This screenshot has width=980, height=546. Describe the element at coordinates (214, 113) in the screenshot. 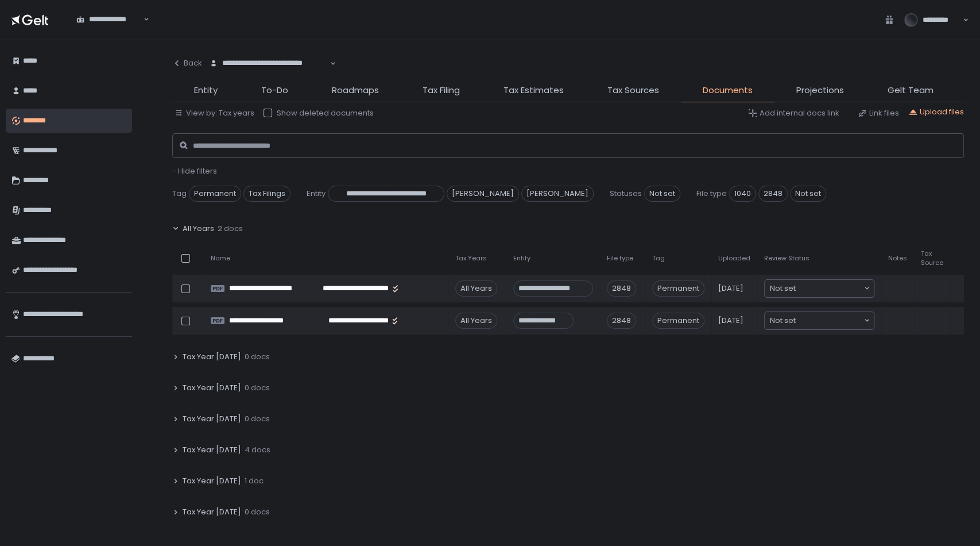

I see `button: View by: Tax years` at that location.